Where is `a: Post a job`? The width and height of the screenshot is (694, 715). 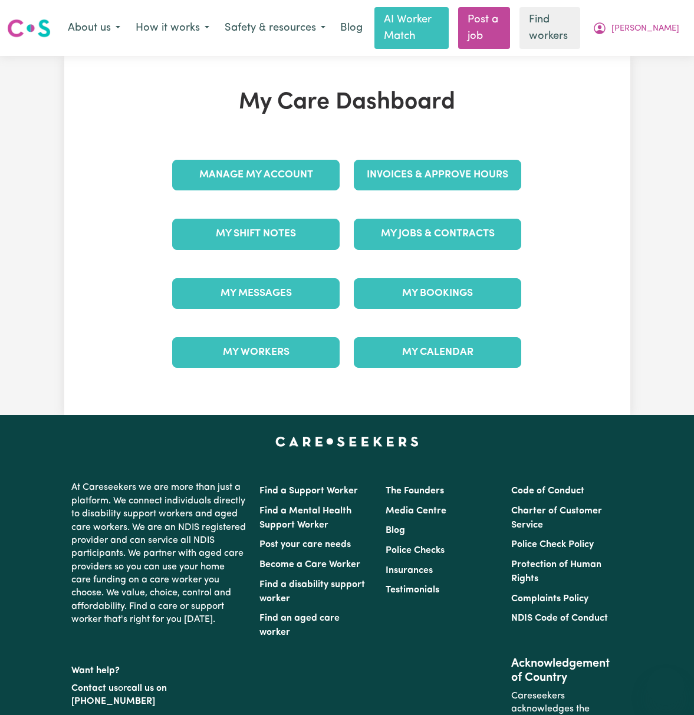 a: Post a job is located at coordinates (484, 28).